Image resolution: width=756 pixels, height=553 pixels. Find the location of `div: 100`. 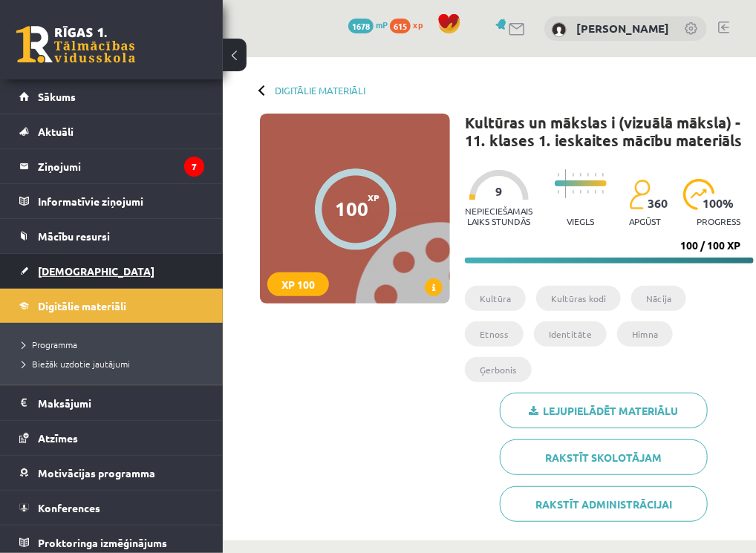

div: 100 is located at coordinates (351, 208).